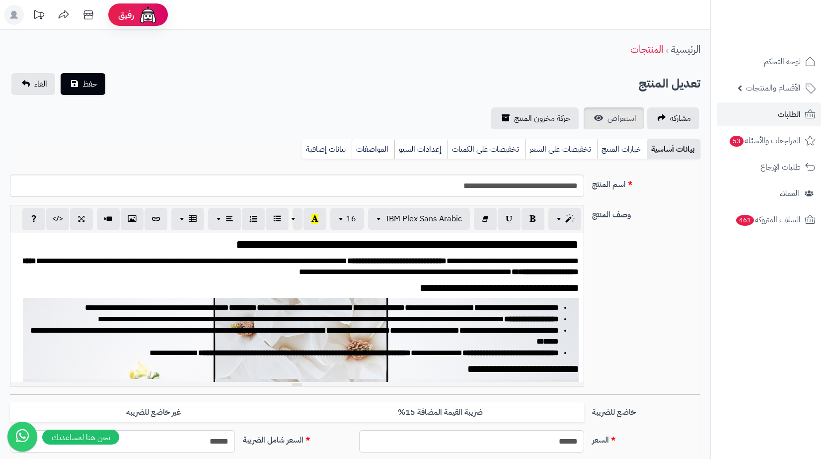 The width and height of the screenshot is (827, 459). Describe the element at coordinates (790, 114) in the screenshot. I see `span: الطلبات` at that location.